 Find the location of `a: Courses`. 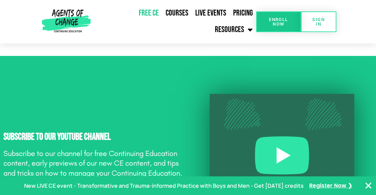

a: Courses is located at coordinates (177, 13).